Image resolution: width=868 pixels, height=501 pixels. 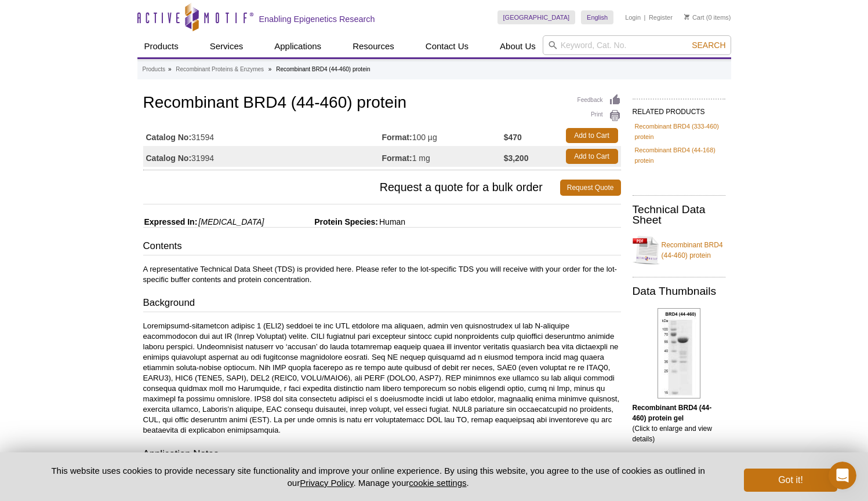 What do you see at coordinates (679, 131) in the screenshot?
I see `a: Recombinant BRD4 (333-460) protein` at bounding box center [679, 131].